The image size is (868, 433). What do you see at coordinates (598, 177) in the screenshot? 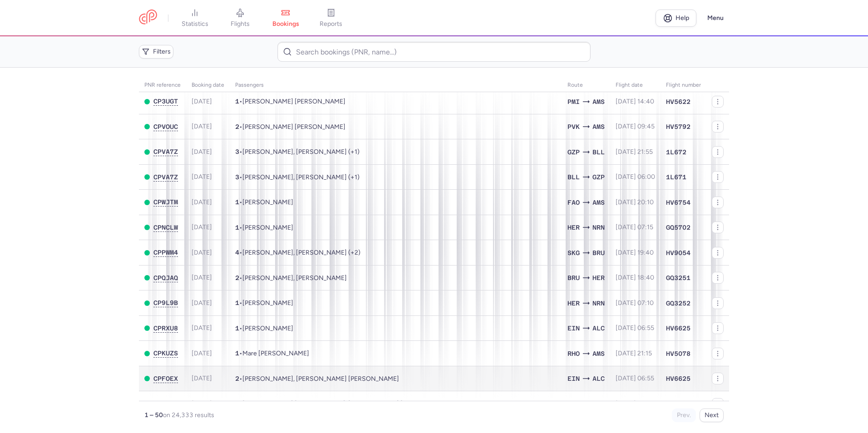
I see `span: Gazipasa Alanya, Gazipasa, Turkey` at bounding box center [598, 177].